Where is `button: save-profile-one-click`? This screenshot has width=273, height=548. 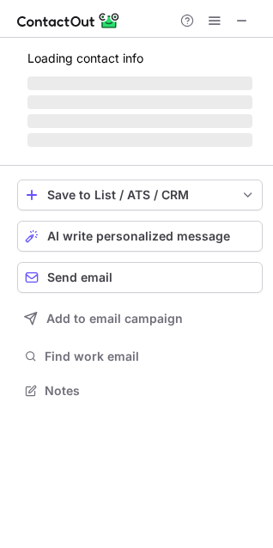 button: save-profile-one-click is located at coordinates (140, 195).